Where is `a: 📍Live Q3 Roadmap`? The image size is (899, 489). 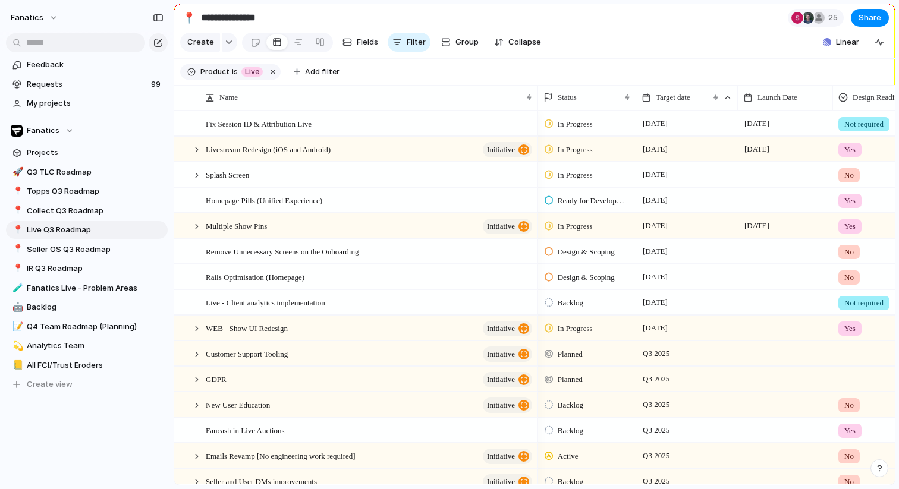
a: 📍Live Q3 Roadmap is located at coordinates (87, 230).